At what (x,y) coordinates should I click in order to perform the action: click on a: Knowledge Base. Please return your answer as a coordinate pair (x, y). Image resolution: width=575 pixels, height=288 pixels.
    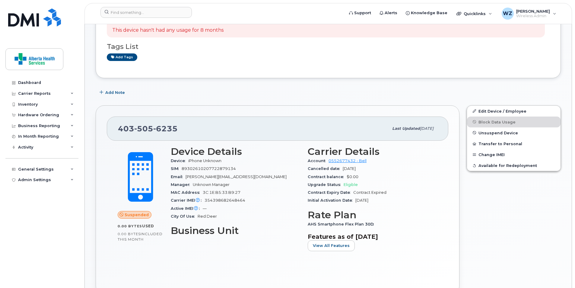
    Looking at the image, I should click on (426, 13).